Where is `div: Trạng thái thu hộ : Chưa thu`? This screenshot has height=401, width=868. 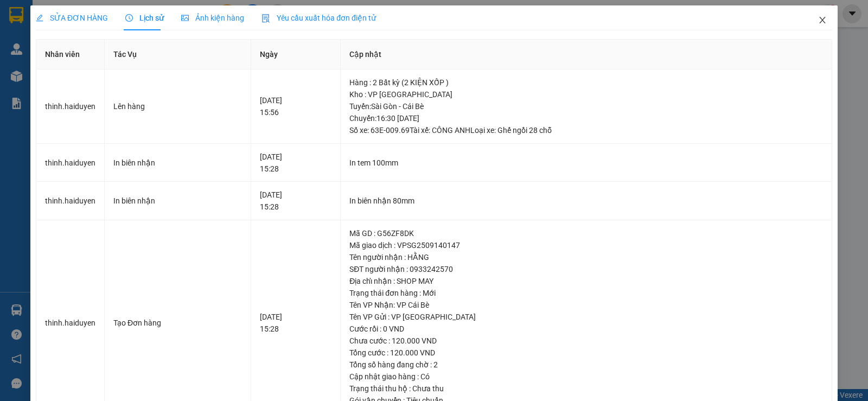
div: Trạng thái thu hộ : Chưa thu is located at coordinates (586, 389).